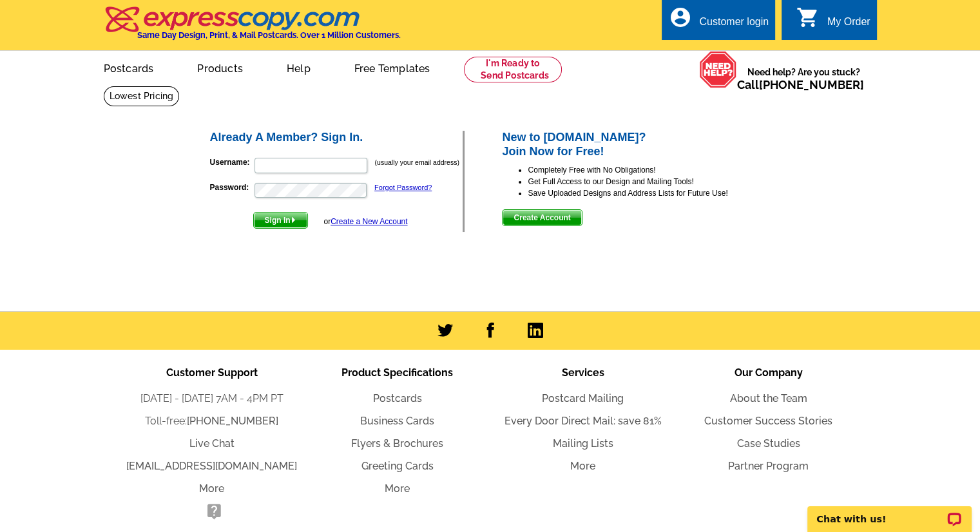 The height and width of the screenshot is (532, 980). What do you see at coordinates (769, 398) in the screenshot?
I see `a: About the Team` at bounding box center [769, 398].